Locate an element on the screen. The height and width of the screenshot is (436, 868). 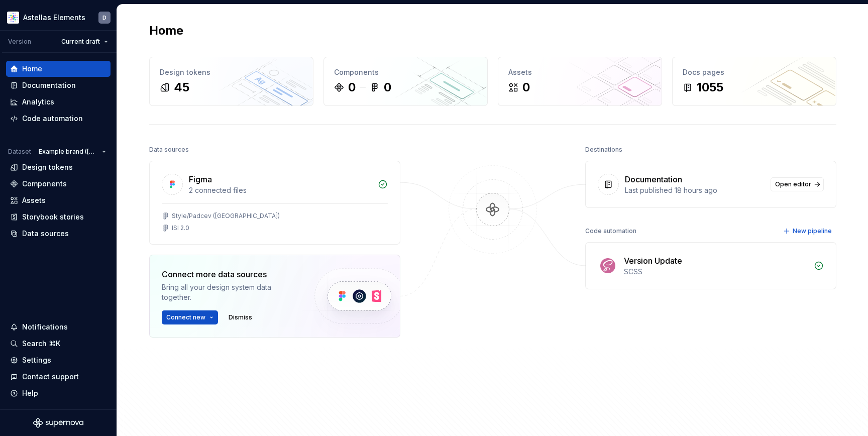
div: ISI 2.0 is located at coordinates (180, 228).